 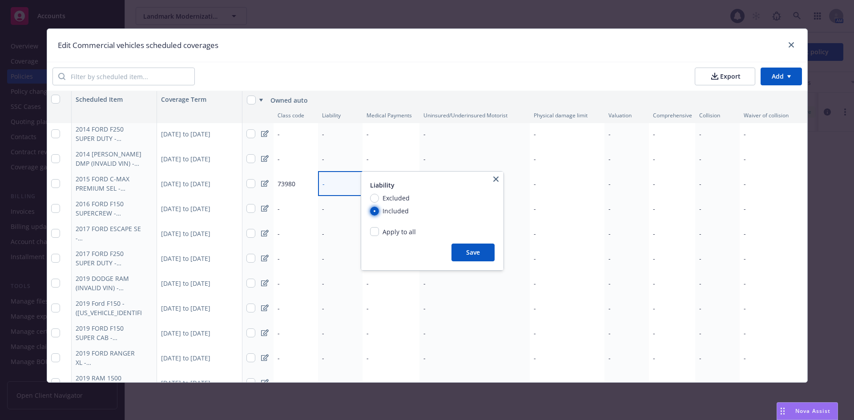 I want to click on span: Add historical policy, so click(x=718, y=52).